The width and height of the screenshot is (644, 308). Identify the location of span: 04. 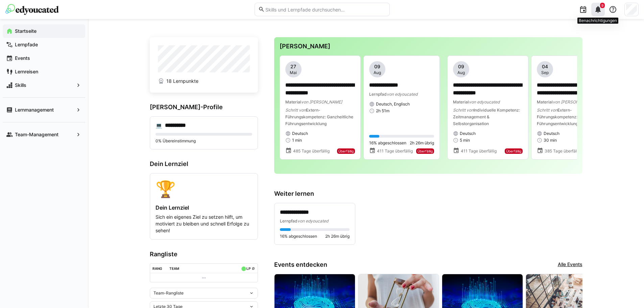
(545, 67).